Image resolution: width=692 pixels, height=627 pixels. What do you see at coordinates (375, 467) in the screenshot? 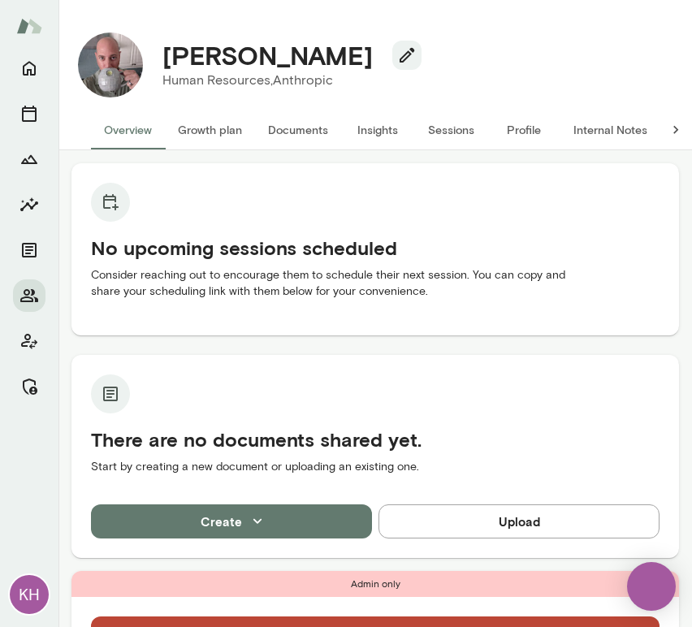
I see `p: Start by creating a new document or uploading an existing one.` at bounding box center [375, 467].